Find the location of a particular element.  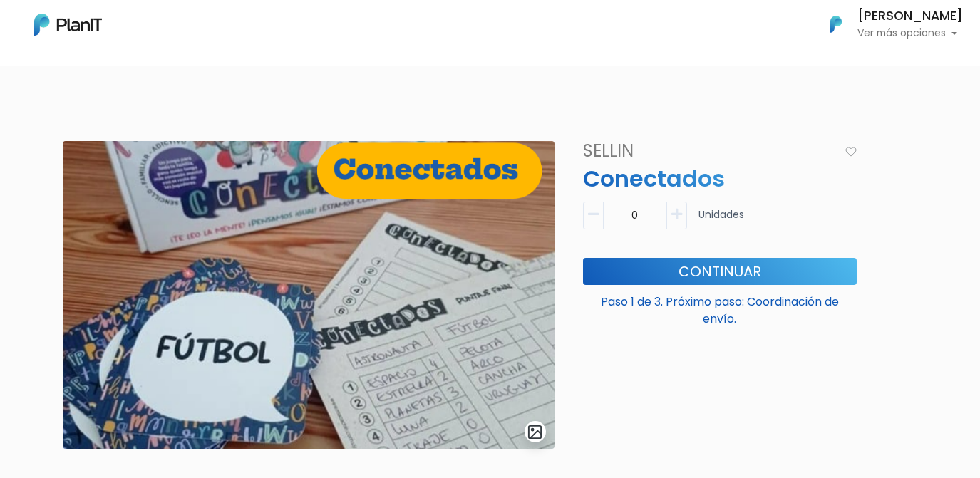

p: Ver más opciones is located at coordinates (910, 33).